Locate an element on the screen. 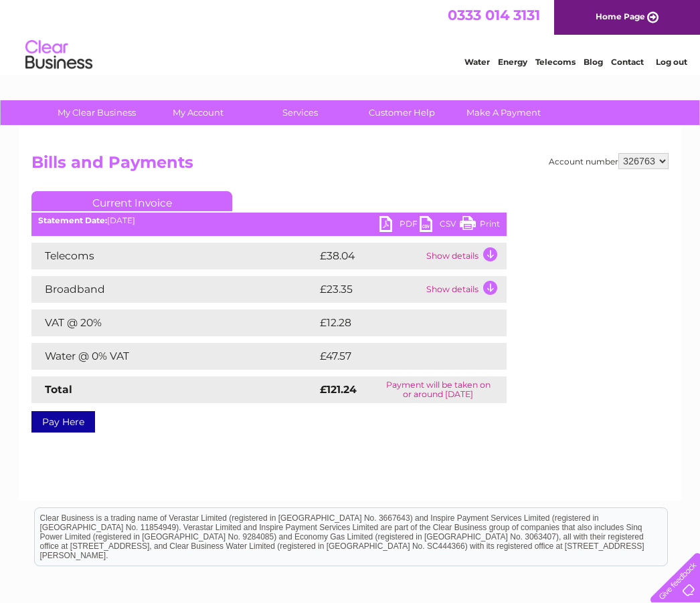 The image size is (700, 603). a: My Clear Business is located at coordinates (97, 112).